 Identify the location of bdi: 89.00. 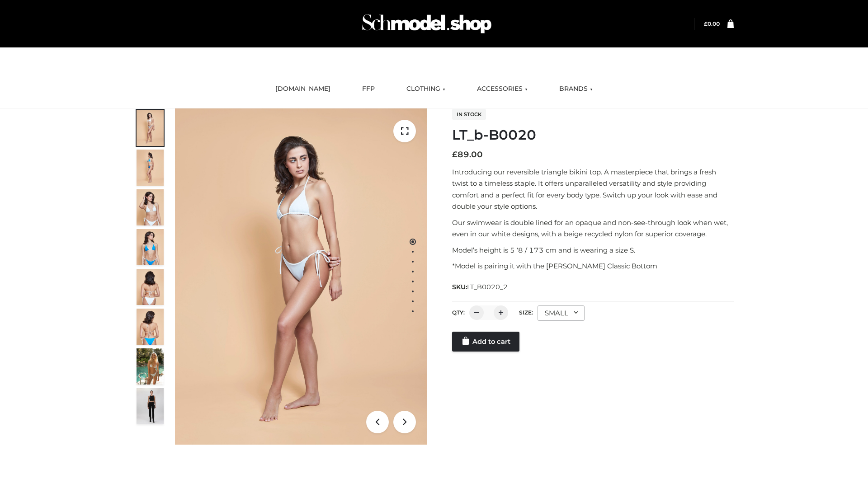
(467, 155).